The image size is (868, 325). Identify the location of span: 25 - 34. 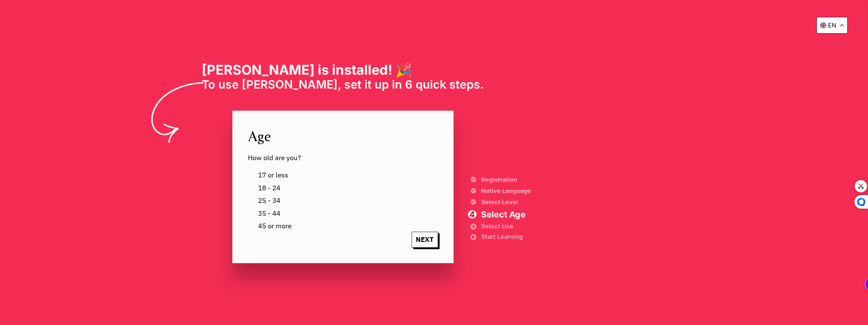
(269, 201).